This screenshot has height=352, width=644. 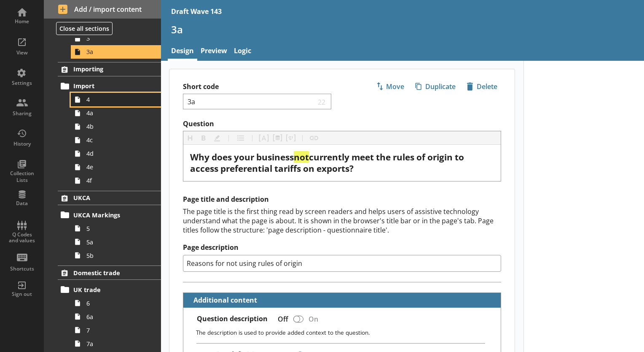 I want to click on div: Home, so click(x=22, y=21).